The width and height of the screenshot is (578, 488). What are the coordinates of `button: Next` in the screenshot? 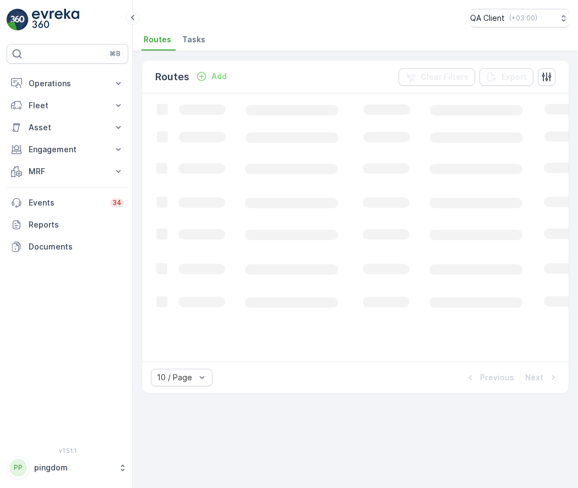 It's located at (541, 378).